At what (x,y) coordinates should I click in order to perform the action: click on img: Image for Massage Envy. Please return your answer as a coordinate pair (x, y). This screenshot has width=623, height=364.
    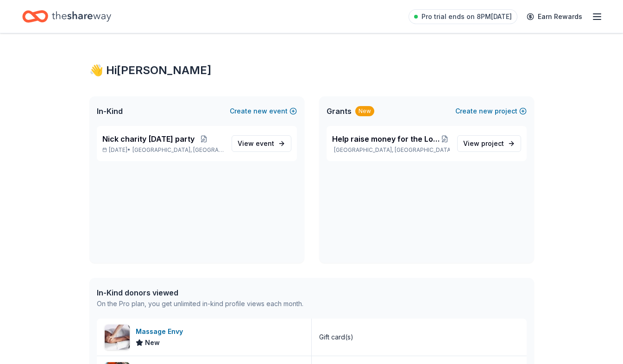
    Looking at the image, I should click on (117, 337).